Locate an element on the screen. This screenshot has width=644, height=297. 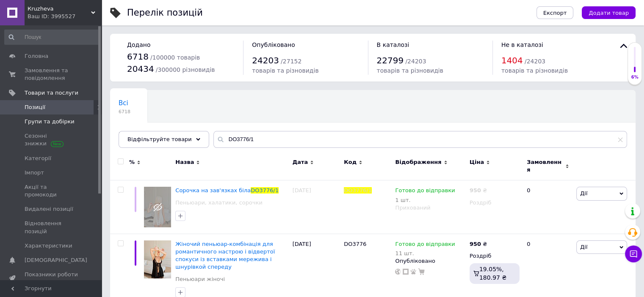
span: Код is located at coordinates (350, 162).